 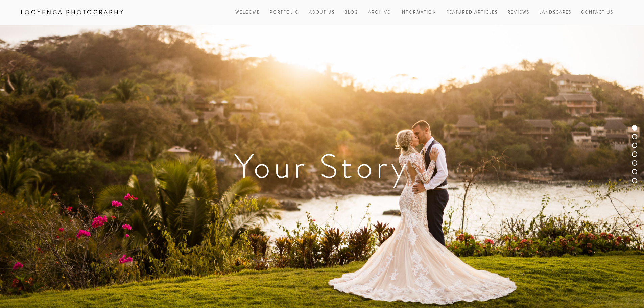 What do you see at coordinates (472, 12) in the screenshot?
I see `a: Featured Articles` at bounding box center [472, 12].